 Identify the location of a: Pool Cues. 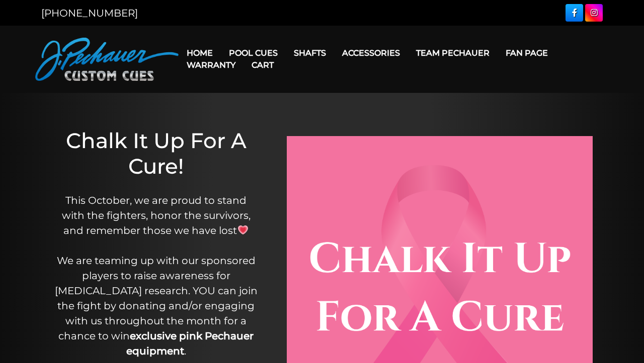
(253, 53).